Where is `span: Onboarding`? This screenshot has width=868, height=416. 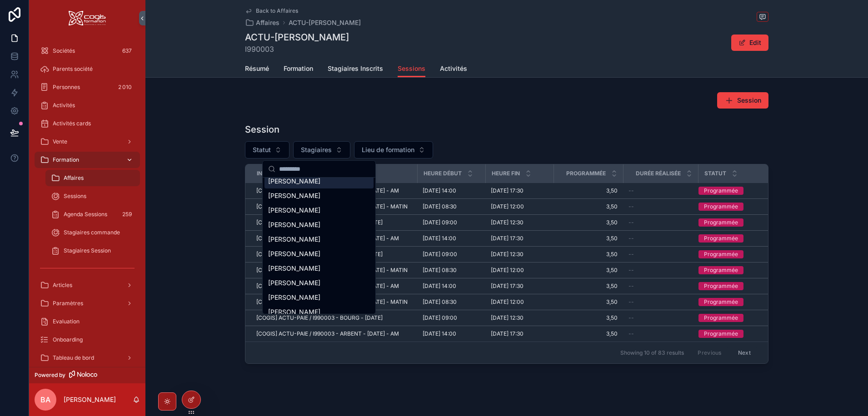
span: Onboarding is located at coordinates (68, 340).